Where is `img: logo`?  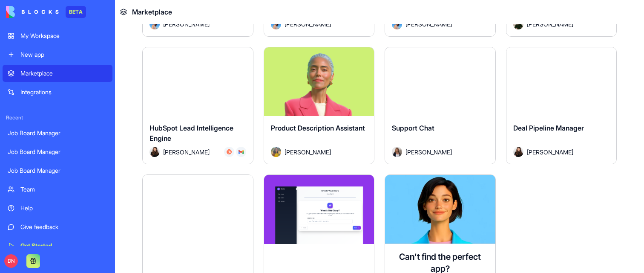 img: logo is located at coordinates (32, 12).